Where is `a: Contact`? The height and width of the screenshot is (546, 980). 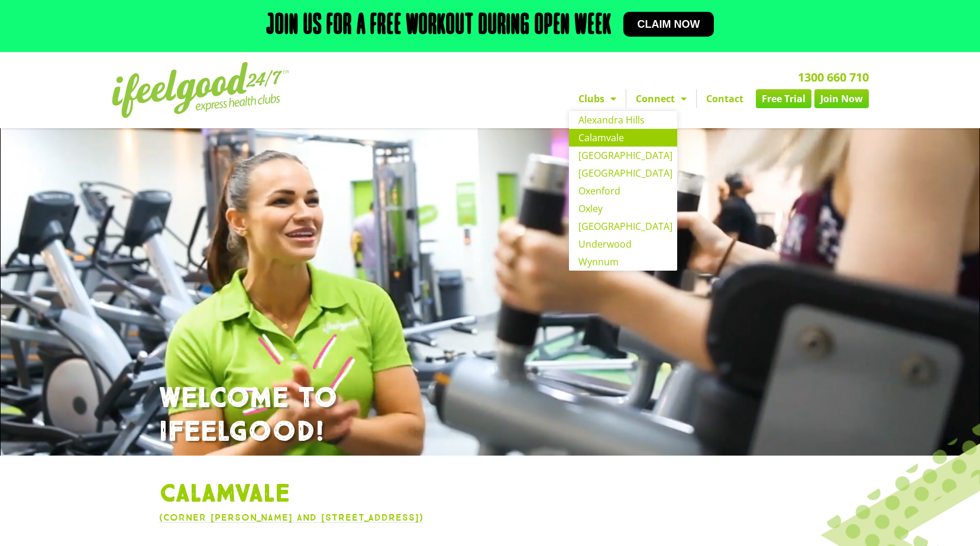
a: Contact is located at coordinates (724, 99).